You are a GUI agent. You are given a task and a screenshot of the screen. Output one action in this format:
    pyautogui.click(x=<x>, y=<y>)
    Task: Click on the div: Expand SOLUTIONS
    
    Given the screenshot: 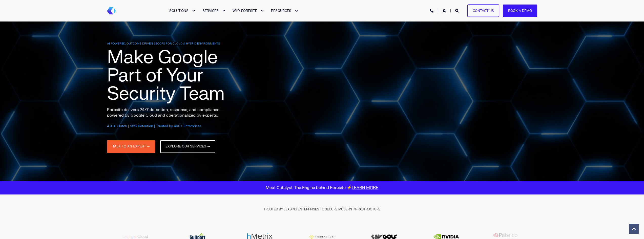 What is the action you would take?
    pyautogui.click(x=194, y=11)
    